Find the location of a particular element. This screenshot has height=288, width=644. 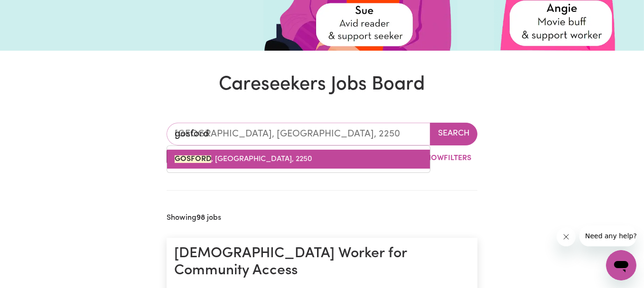

span: Need any help? is located at coordinates (31, 11).